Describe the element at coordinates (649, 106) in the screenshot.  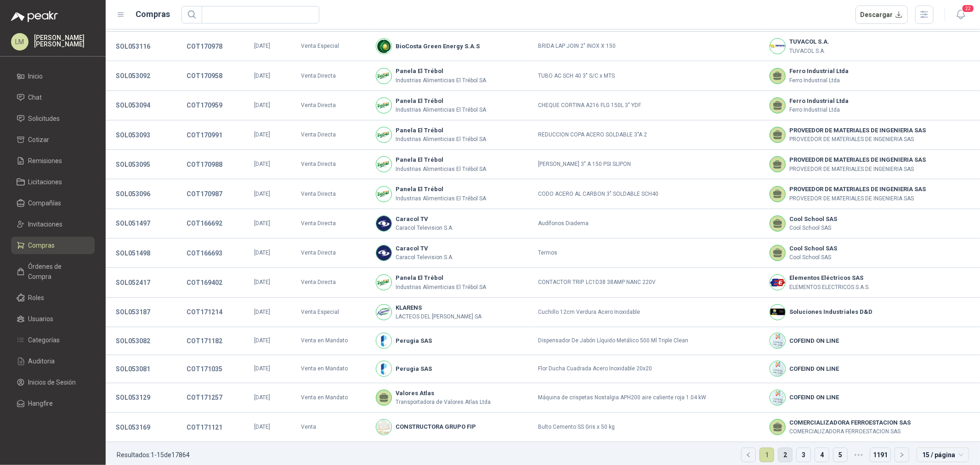
I see `td: CHEQUE CORTINA A216 FLG 150L 3" YDF.` at that location.